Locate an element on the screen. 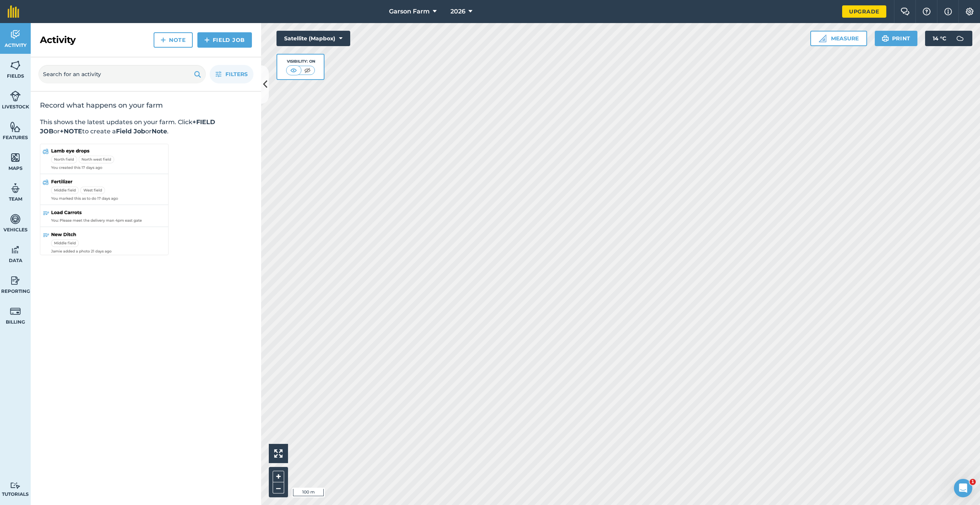  h2: Activity is located at coordinates (57, 40).